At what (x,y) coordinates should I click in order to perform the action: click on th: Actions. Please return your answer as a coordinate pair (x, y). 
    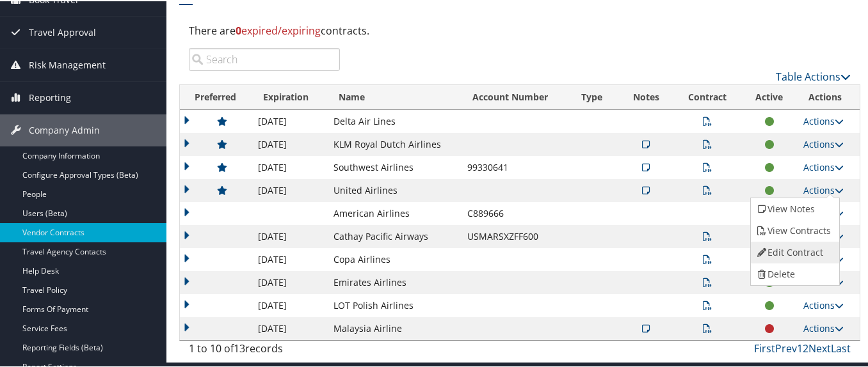
    Looking at the image, I should click on (829, 96).